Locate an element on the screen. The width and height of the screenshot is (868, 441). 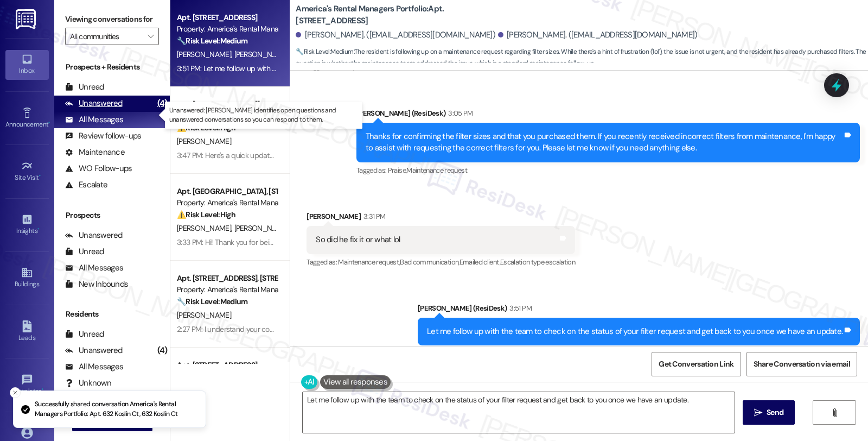
div: Maintenance is located at coordinates (95, 152).